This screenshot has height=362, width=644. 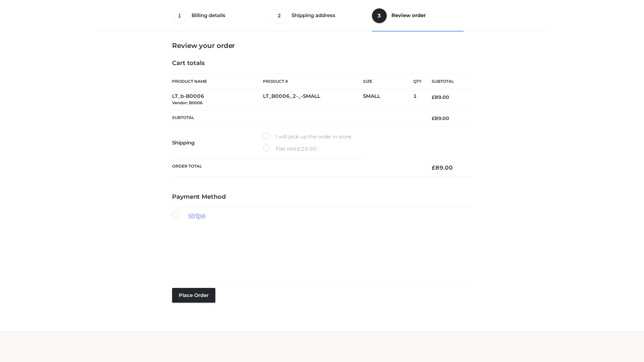 What do you see at coordinates (313, 100) in the screenshot?
I see `td: LT_B0006_2-_-SMALL` at bounding box center [313, 100].